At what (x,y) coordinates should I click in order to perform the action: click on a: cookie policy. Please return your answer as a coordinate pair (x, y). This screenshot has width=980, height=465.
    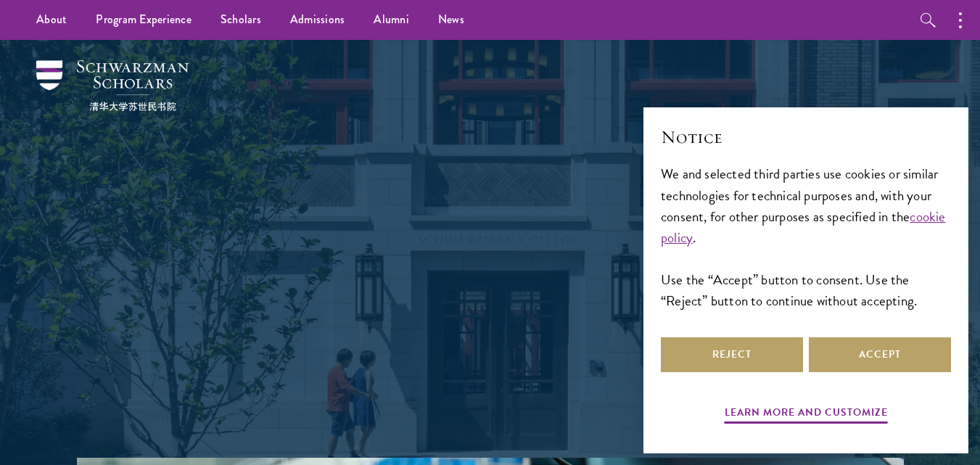
    Looking at the image, I should click on (803, 227).